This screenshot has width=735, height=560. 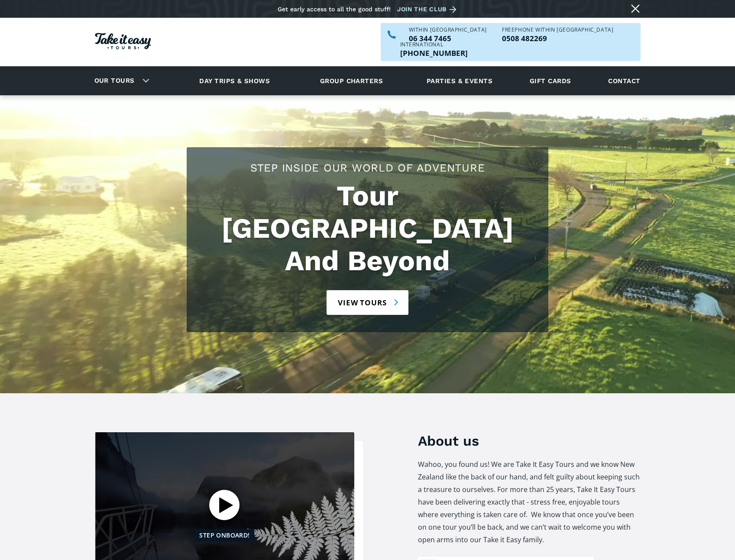 What do you see at coordinates (235, 81) in the screenshot?
I see `a: Day trips & shows` at bounding box center [235, 81].